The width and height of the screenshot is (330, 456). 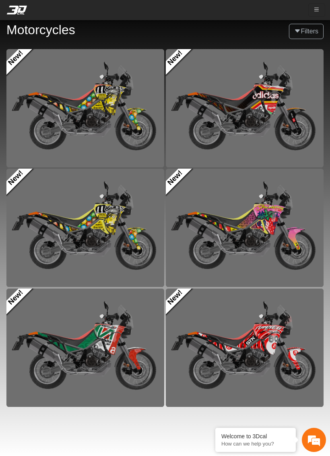 I want to click on div: Welcome to 3Dcal, so click(x=256, y=437).